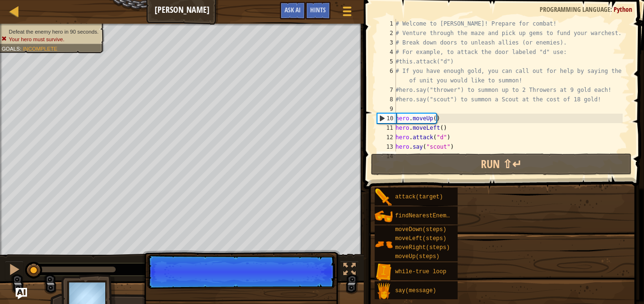 The height and width of the screenshot is (304, 644). What do you see at coordinates (386, 109) in the screenshot?
I see `div: 9` at bounding box center [386, 109].